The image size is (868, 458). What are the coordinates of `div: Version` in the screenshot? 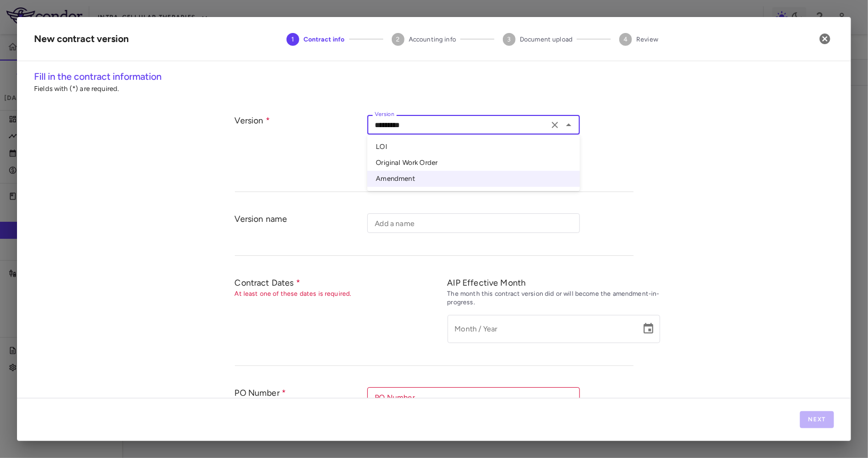 It's located at (301, 148).